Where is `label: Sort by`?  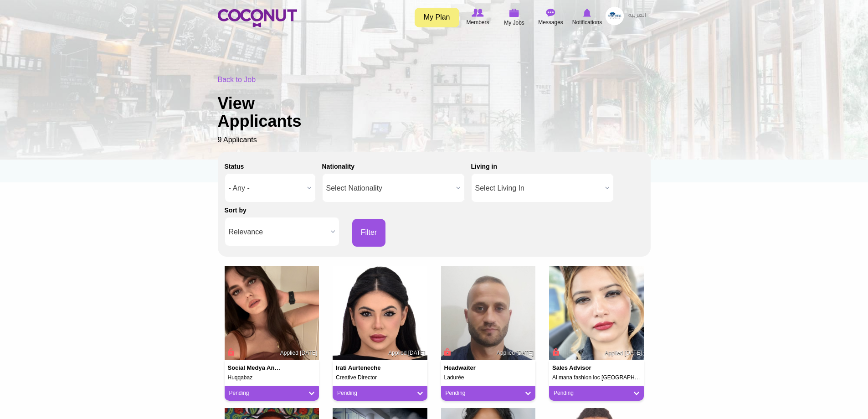
label: Sort by is located at coordinates (236, 210).